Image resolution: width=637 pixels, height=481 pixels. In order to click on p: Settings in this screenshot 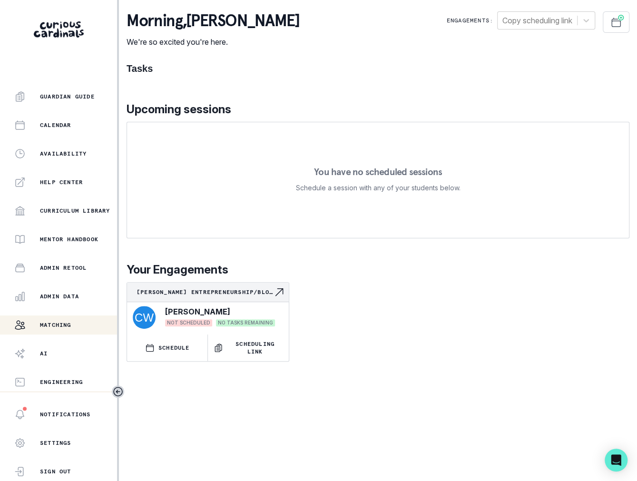, I will do `click(56, 443)`.